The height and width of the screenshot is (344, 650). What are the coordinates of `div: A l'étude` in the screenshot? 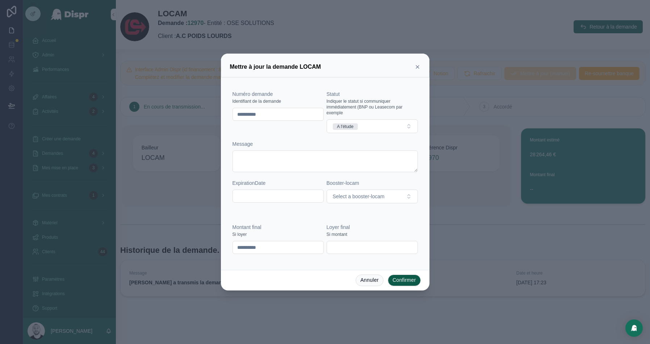 It's located at (345, 127).